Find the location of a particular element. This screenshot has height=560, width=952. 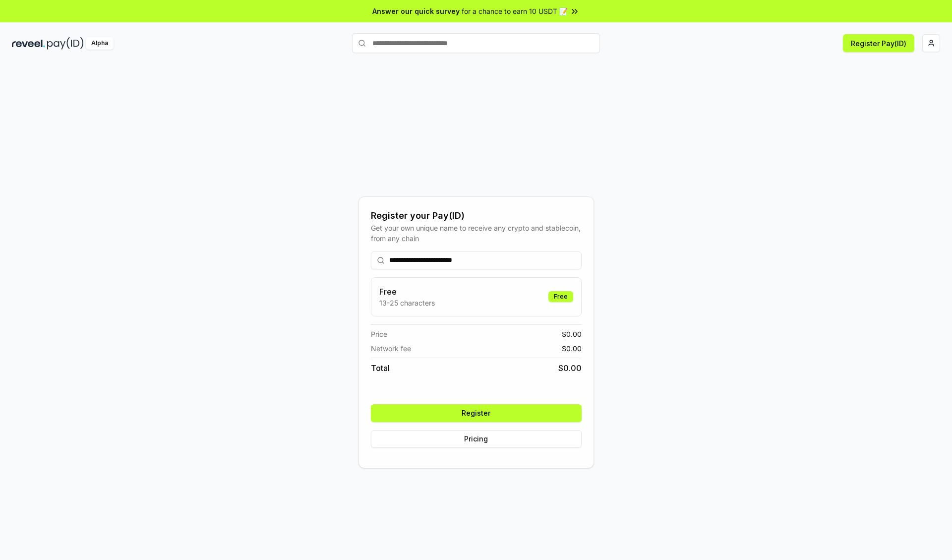

div: Register your Pay(ID) is located at coordinates (476, 215).